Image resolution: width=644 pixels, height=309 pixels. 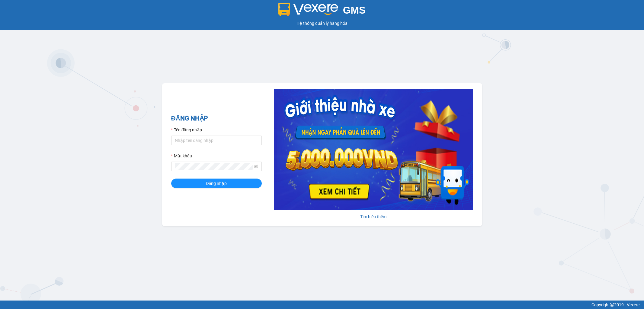 I want to click on img: logo 2, so click(x=309, y=10).